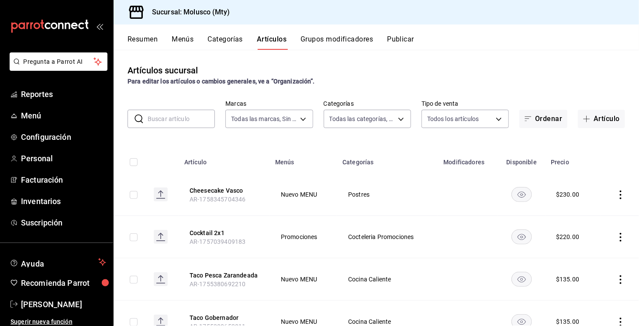  What do you see at coordinates (162, 70) in the screenshot?
I see `div: Artículos sucursal` at bounding box center [162, 70].